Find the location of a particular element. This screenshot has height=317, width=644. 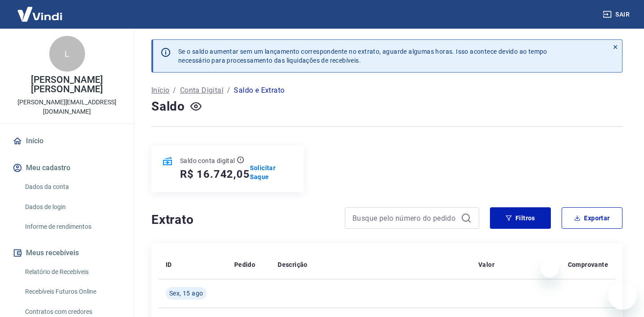

button: Sair is located at coordinates (617, 15).